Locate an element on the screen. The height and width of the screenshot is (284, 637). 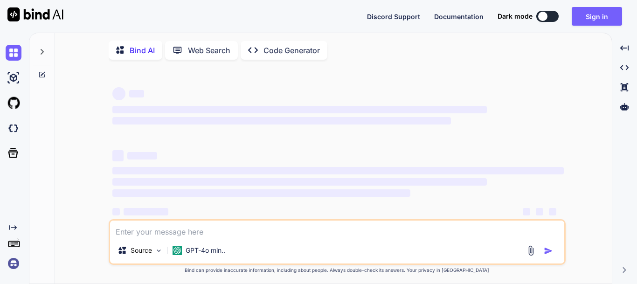
span: Documentation is located at coordinates (459, 16).